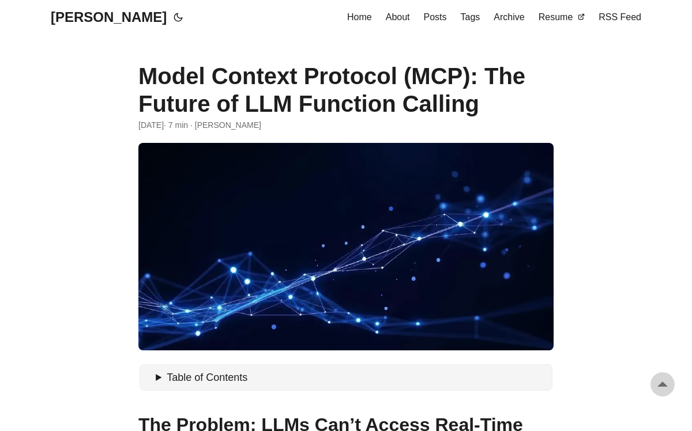 The image size is (692, 431). I want to click on h1: Model Context Protocol (MCP): The Future of LLM Function Calling, so click(346, 90).